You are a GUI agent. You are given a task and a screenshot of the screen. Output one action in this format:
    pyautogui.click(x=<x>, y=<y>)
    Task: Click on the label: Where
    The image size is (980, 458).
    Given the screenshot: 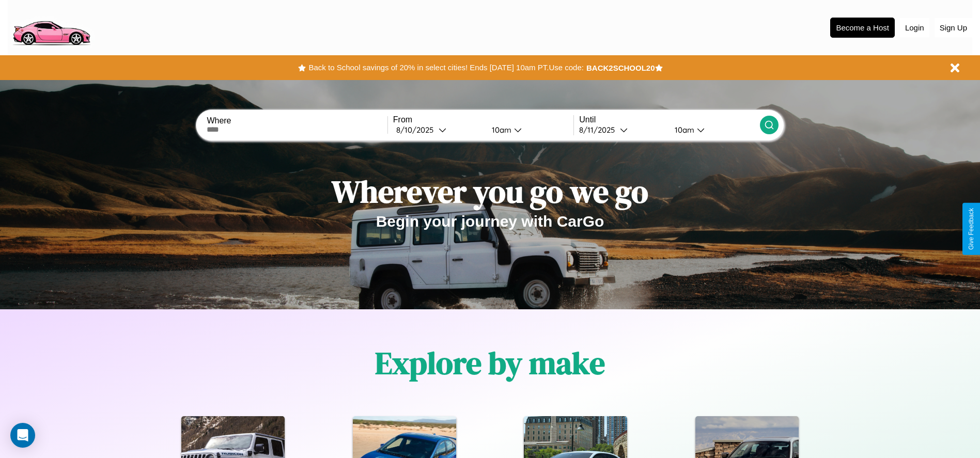 What is the action you would take?
    pyautogui.click(x=296, y=121)
    